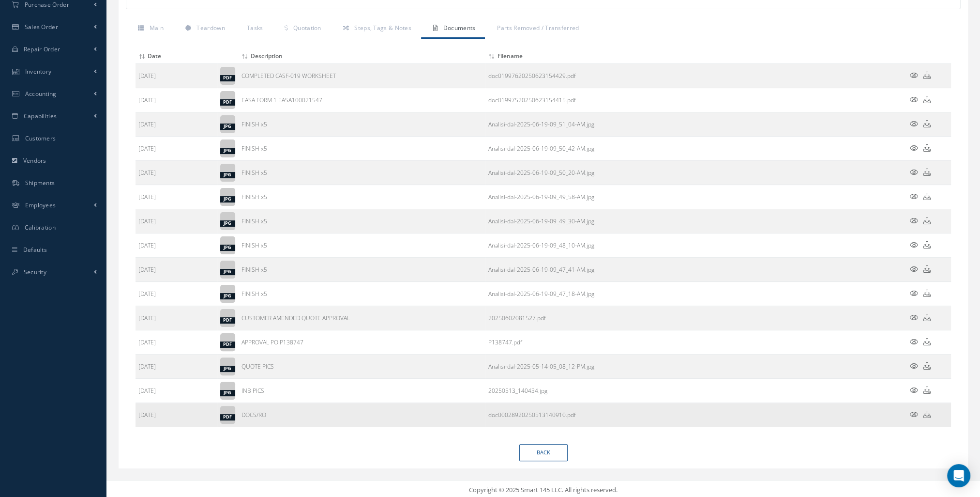  Describe the element at coordinates (362, 391) in the screenshot. I see `td: INB PICS` at that location.